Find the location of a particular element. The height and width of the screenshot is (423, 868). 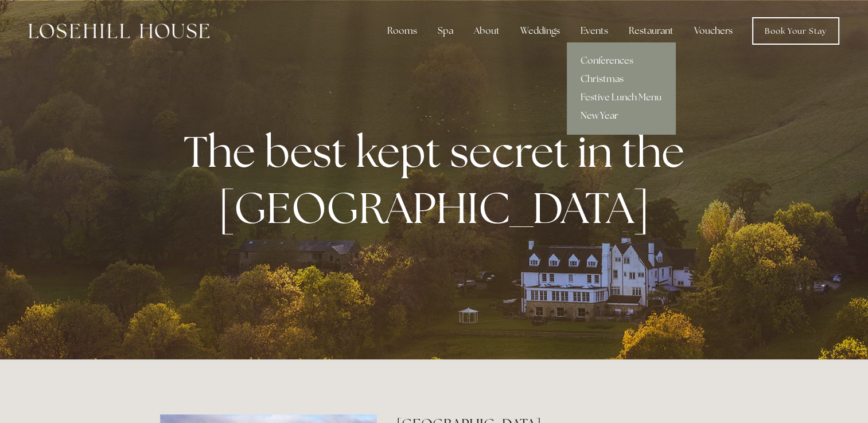

div: About is located at coordinates (487, 31).